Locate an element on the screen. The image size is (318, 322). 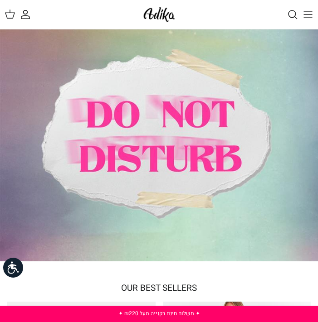
a: חיפוש is located at coordinates (288, 14).